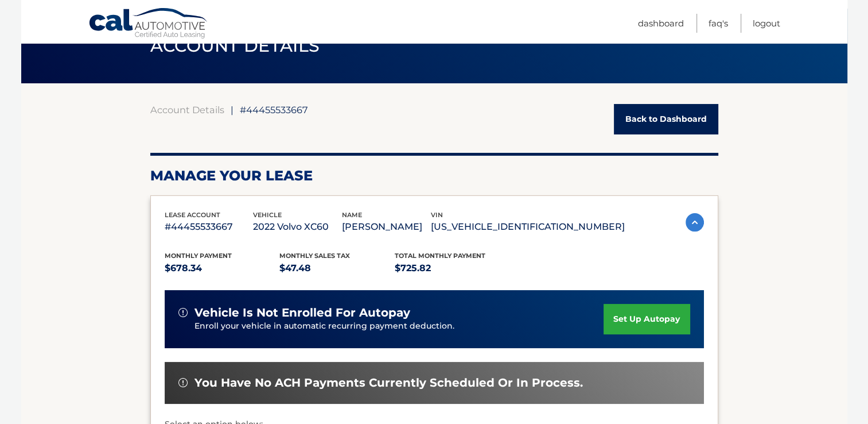  Describe the element at coordinates (274, 110) in the screenshot. I see `span: #44455533667` at that location.